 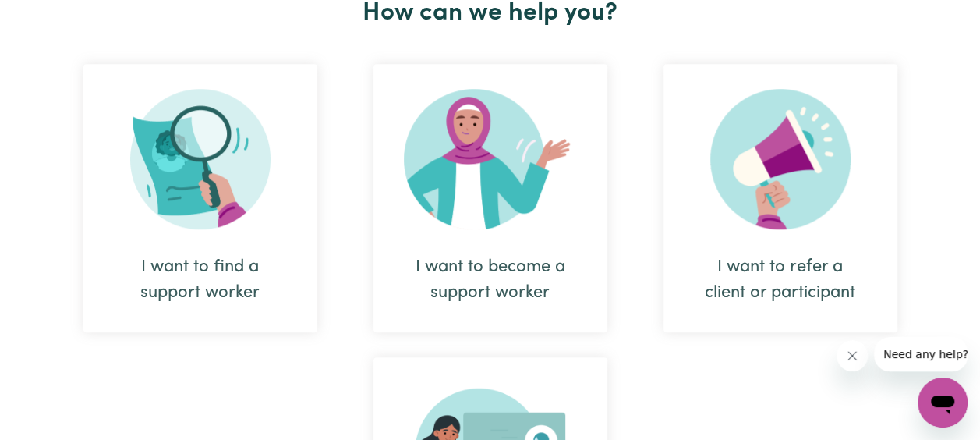 What do you see at coordinates (490, 159) in the screenshot?
I see `img: Become Worker` at bounding box center [490, 159].